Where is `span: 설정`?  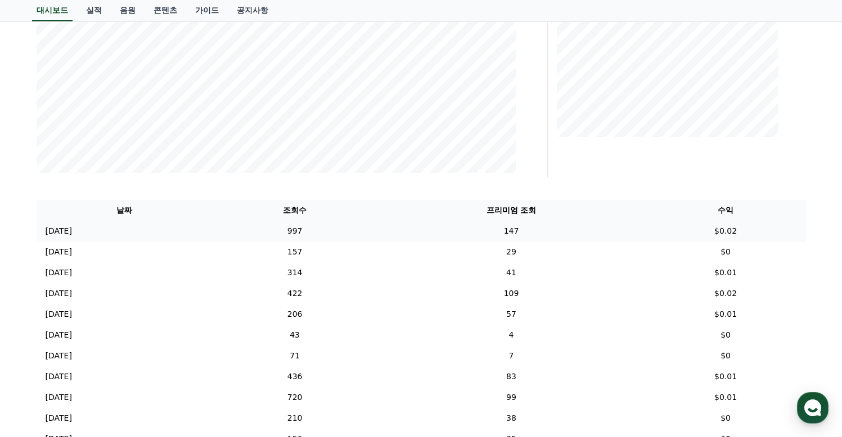
span: 설정 is located at coordinates (180, 365).